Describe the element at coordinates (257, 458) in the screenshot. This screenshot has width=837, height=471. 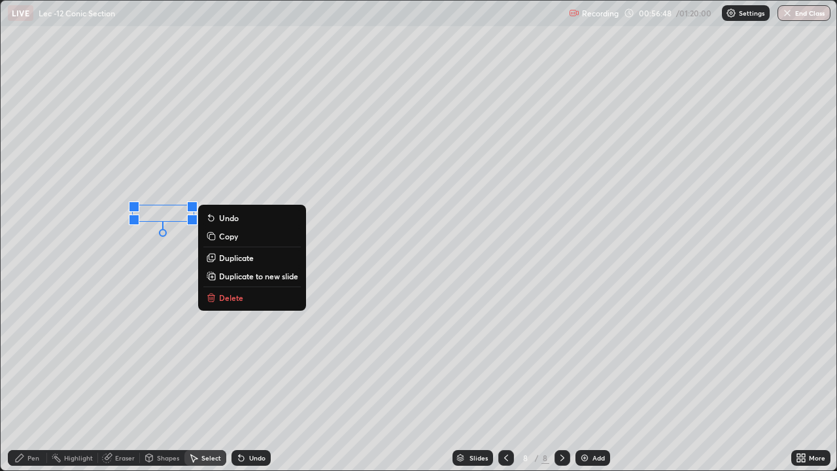
I see `div: Undo` at that location.